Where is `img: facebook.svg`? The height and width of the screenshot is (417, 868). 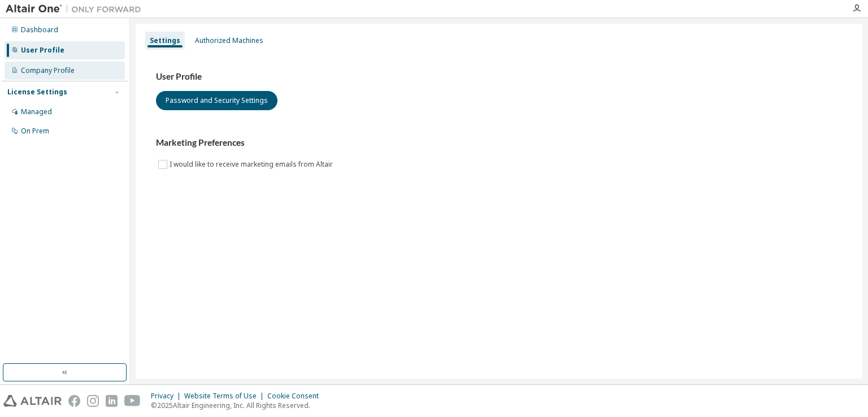 img: facebook.svg is located at coordinates (74, 401).